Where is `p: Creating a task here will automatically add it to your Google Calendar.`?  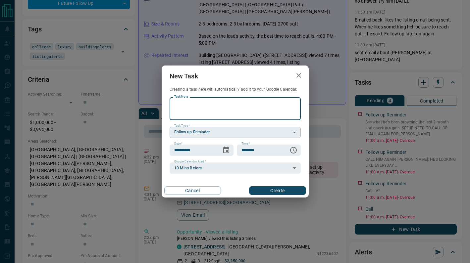
p: Creating a task here will automatically add it to your Google Calendar. is located at coordinates (235, 89).